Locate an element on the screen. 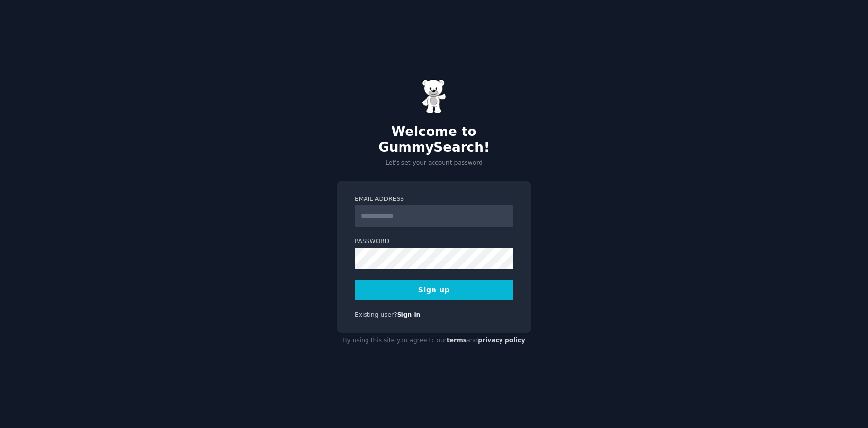 This screenshot has height=428, width=868. button: Sign up is located at coordinates (434, 290).